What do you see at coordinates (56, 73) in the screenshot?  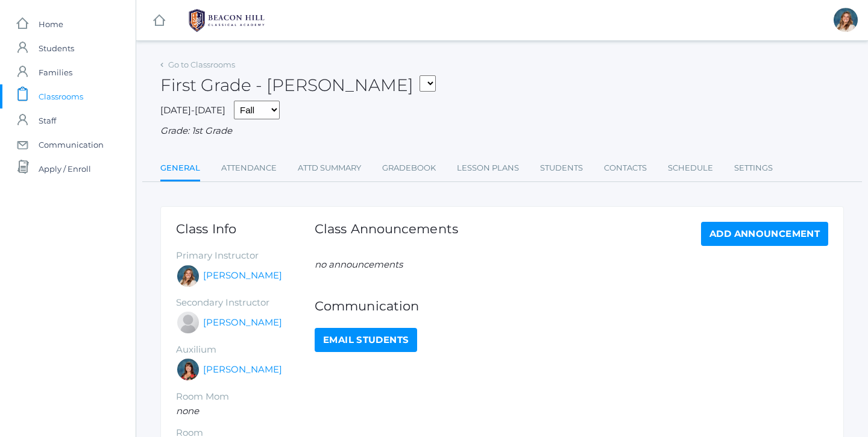 I see `span: Families` at bounding box center [56, 73].